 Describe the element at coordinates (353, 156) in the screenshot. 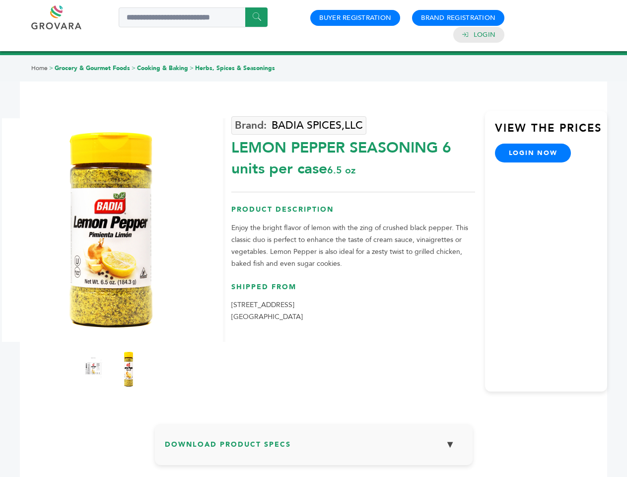

I see `div: LEMON PEPPER SEASONING 6 units per case` at that location.